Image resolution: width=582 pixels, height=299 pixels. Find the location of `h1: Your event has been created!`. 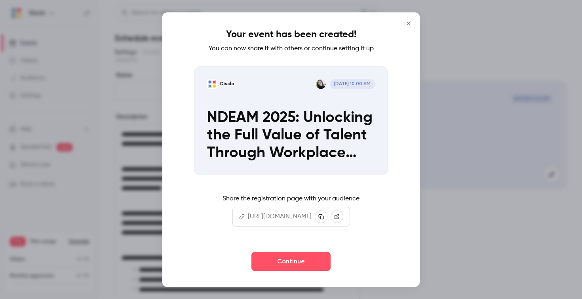

h1: Your event has been created! is located at coordinates (291, 34).